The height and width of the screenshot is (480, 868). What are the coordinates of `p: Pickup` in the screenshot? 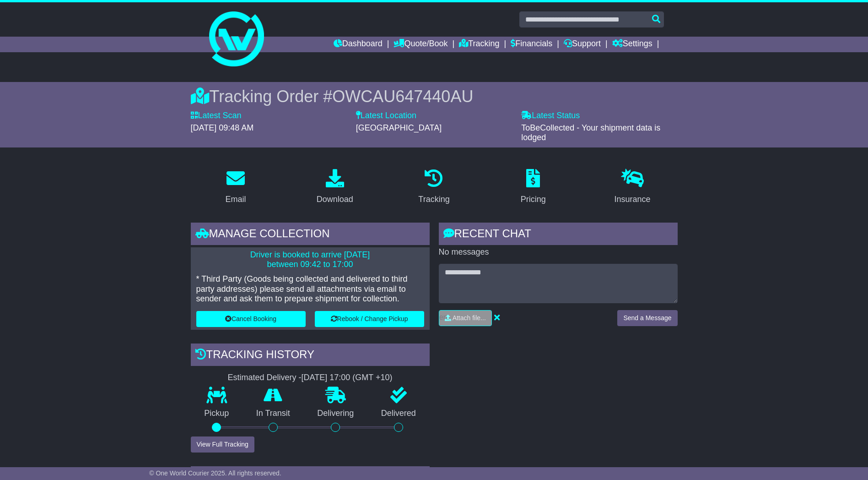 It's located at (217, 414).